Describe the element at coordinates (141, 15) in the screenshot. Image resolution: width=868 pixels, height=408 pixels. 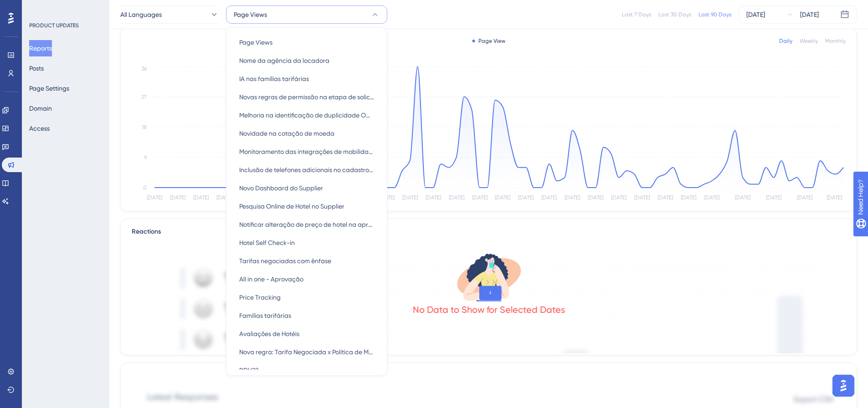
I see `span: All Languages` at that location.